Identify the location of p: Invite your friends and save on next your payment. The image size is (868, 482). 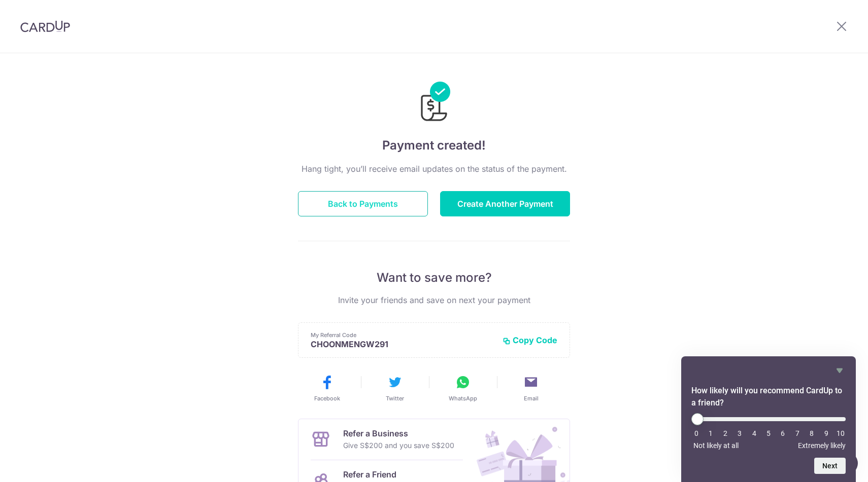
(434, 300).